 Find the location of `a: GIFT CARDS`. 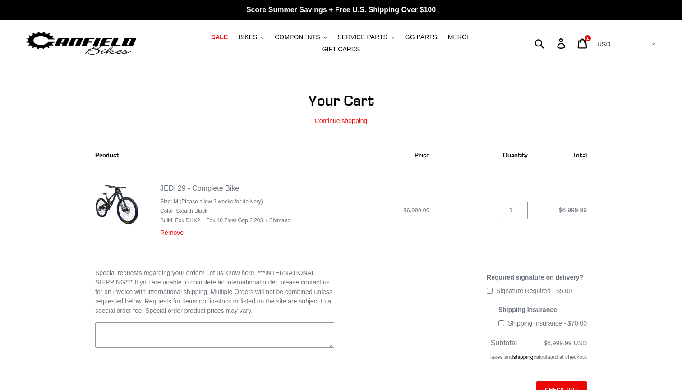

a: GIFT CARDS is located at coordinates (341, 49).